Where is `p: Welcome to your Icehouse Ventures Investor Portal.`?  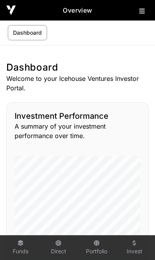
p: Welcome to your Icehouse Ventures Investor Portal. is located at coordinates (77, 83).